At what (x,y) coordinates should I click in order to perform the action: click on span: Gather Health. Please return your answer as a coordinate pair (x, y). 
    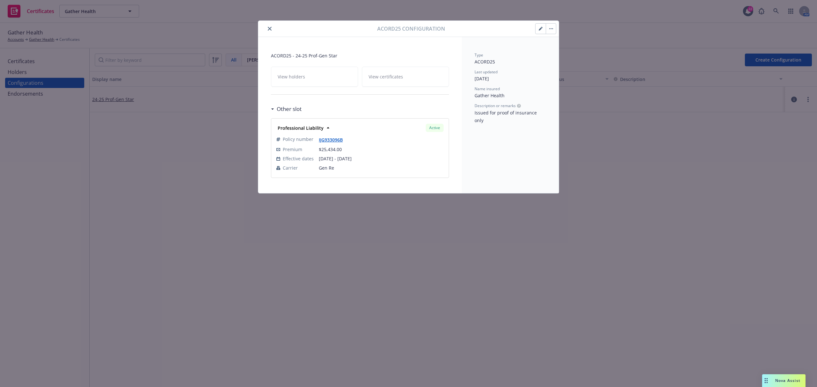
    Looking at the image, I should click on (489, 95).